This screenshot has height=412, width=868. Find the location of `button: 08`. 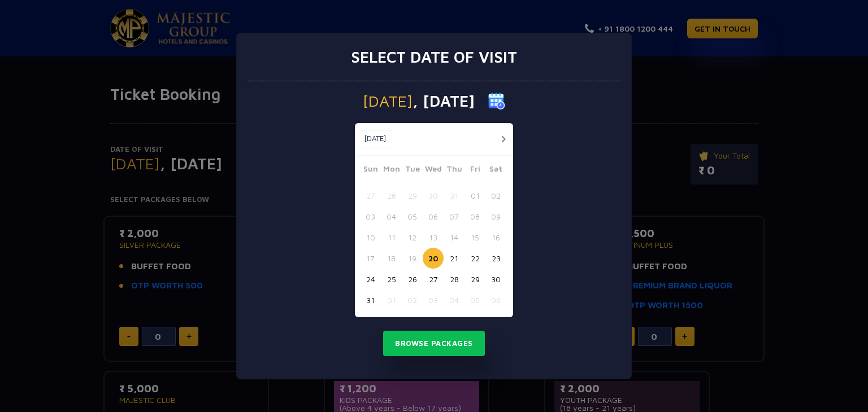

button: 08 is located at coordinates (475, 216).